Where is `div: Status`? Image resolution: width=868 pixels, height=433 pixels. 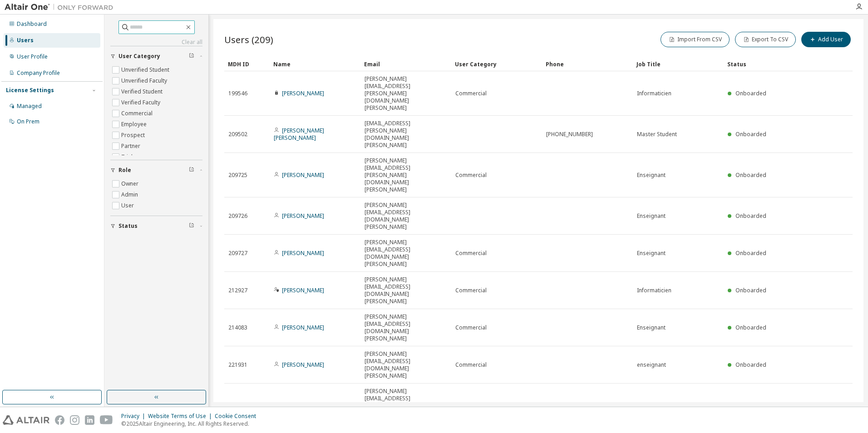
div: Status is located at coordinates (763, 64).